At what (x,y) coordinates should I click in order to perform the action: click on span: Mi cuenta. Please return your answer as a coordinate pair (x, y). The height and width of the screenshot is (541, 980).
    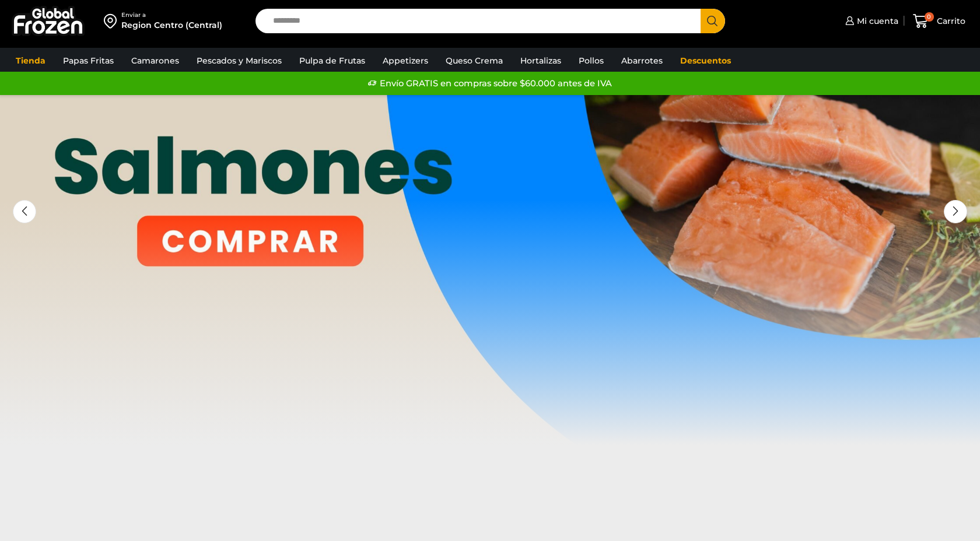
    Looking at the image, I should click on (876, 21).